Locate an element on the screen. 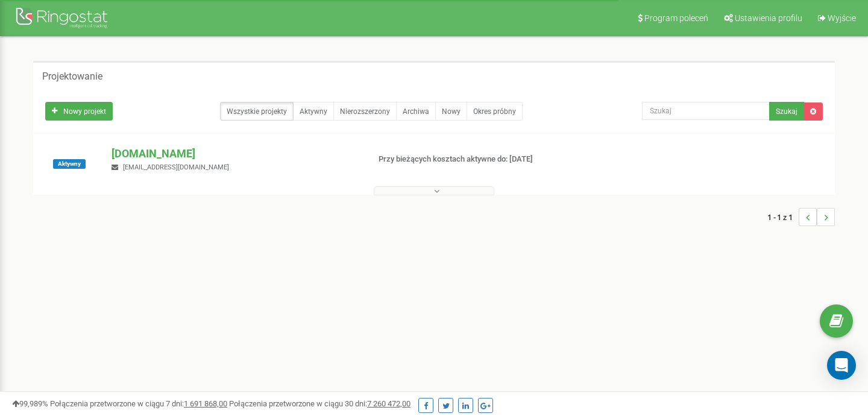  button: Szukaj is located at coordinates (787, 111).